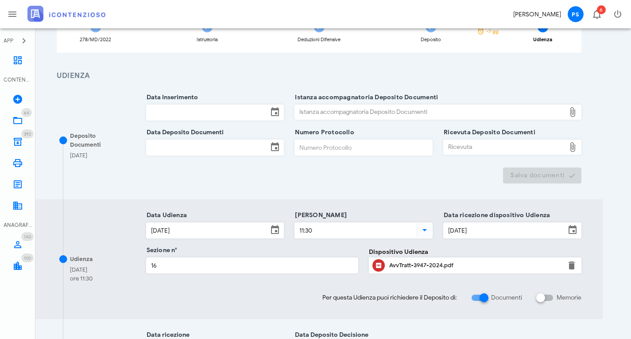 Image resolution: width=631 pixels, height=339 pixels. Describe the element at coordinates (95, 39) in the screenshot. I see `div: 278/MD/2022` at that location.